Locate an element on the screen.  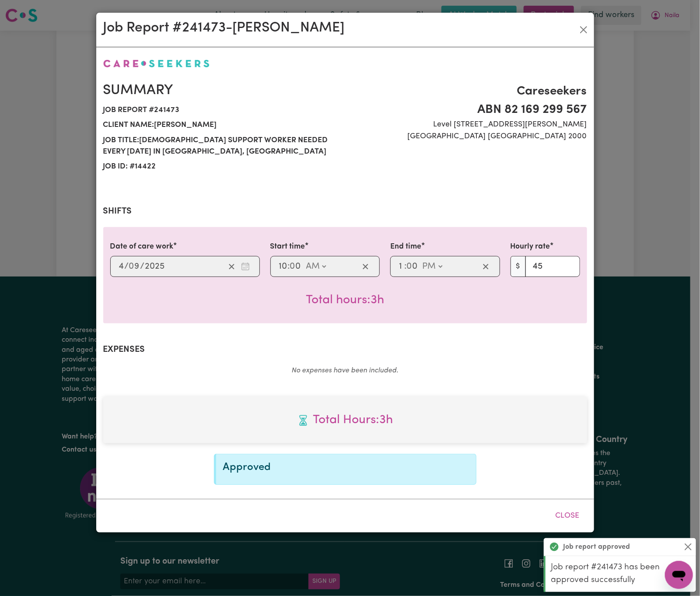
span: Job ID: # 14422 is located at coordinates (222, 167).